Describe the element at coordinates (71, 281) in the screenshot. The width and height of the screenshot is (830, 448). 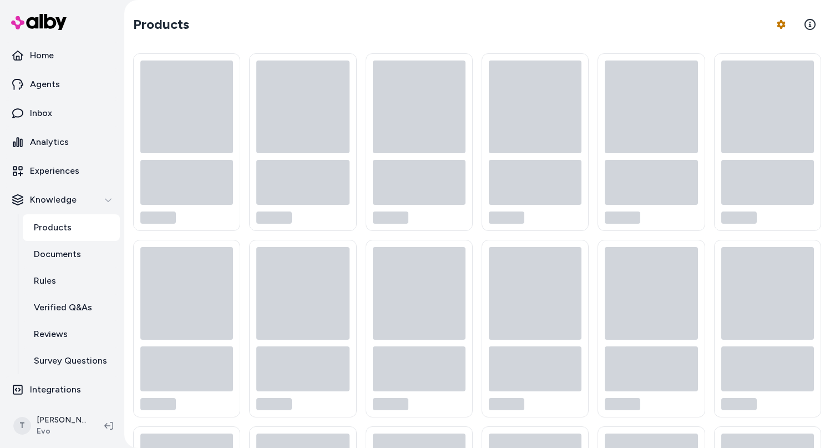
I see `a: Rules` at that location.